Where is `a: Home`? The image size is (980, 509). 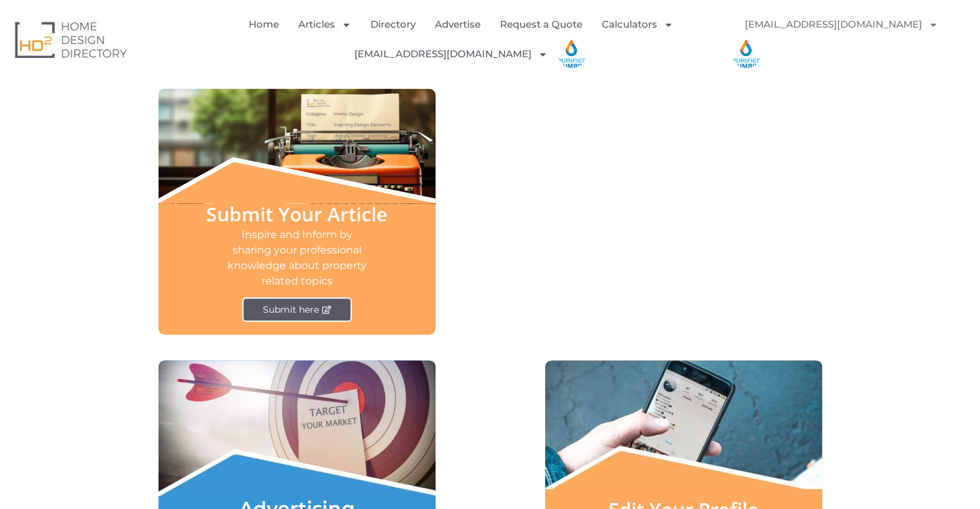 a: Home is located at coordinates (263, 25).